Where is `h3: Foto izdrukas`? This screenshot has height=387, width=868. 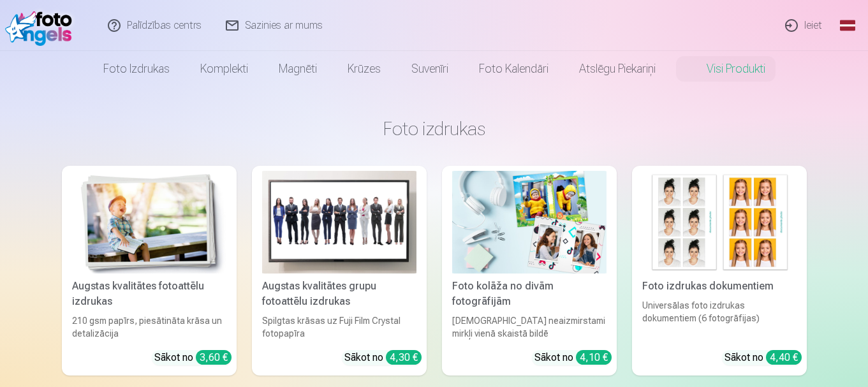
h3: Foto izdrukas is located at coordinates (434, 129).